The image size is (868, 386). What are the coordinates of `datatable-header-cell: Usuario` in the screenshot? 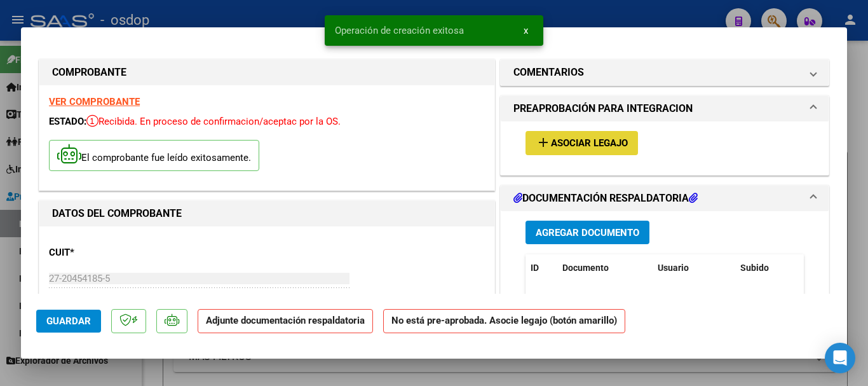 It's located at (694, 268).